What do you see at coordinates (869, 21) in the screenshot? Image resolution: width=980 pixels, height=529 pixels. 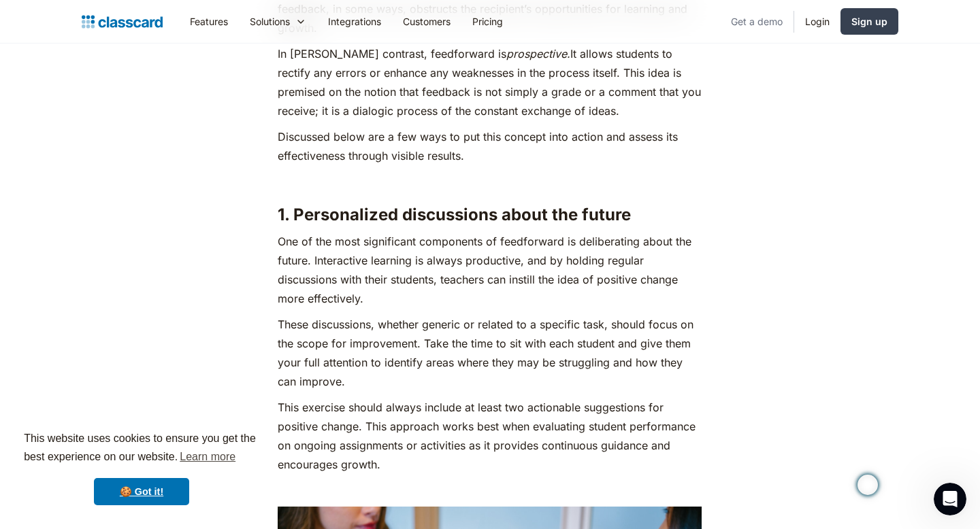 I see `a: Sign up` at bounding box center [869, 21].